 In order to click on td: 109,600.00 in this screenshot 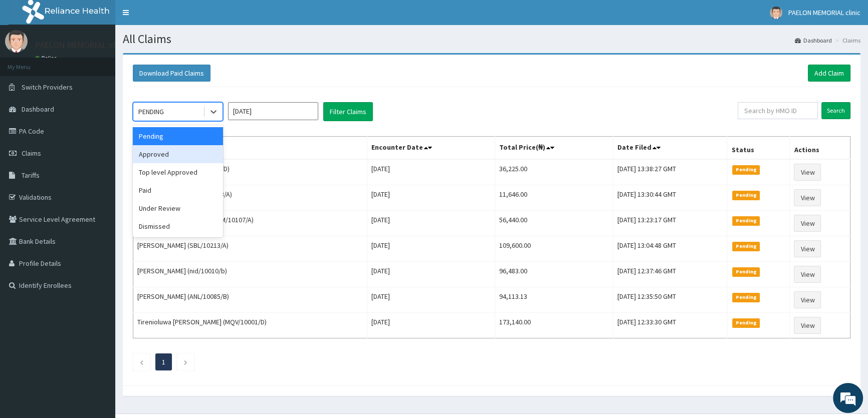, I will do `click(553, 249)`.